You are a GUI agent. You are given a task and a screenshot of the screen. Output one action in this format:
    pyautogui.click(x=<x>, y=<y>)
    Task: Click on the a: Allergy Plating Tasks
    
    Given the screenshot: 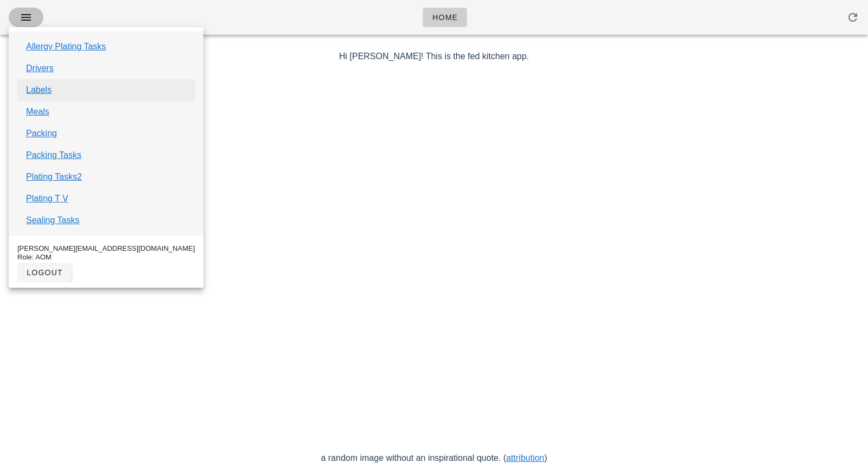 What is the action you would take?
    pyautogui.click(x=66, y=46)
    